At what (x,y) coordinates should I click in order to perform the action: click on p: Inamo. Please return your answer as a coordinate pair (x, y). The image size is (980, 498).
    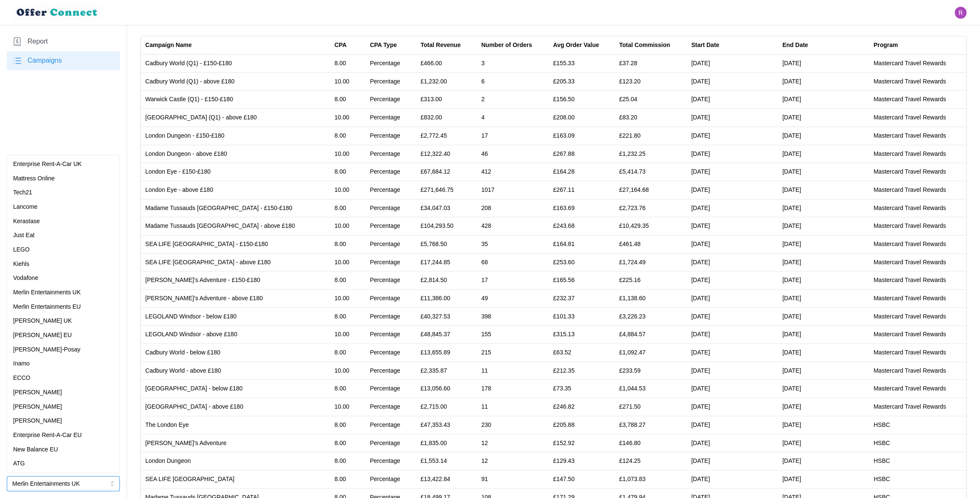
    Looking at the image, I should click on (21, 364).